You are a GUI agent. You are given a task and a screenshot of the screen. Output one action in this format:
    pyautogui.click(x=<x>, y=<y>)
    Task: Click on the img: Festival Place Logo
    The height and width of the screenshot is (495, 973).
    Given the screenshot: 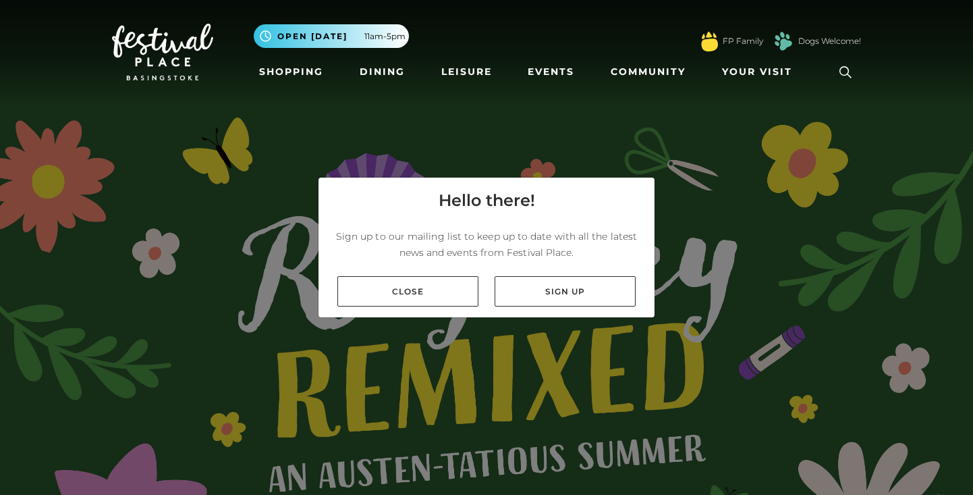 What is the action you would take?
    pyautogui.click(x=163, y=52)
    